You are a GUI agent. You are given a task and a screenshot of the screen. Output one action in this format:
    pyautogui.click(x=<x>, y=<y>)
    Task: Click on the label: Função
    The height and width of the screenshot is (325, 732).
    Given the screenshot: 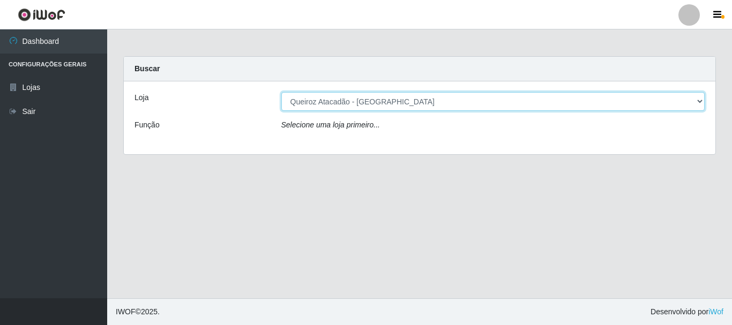 What is the action you would take?
    pyautogui.click(x=147, y=125)
    